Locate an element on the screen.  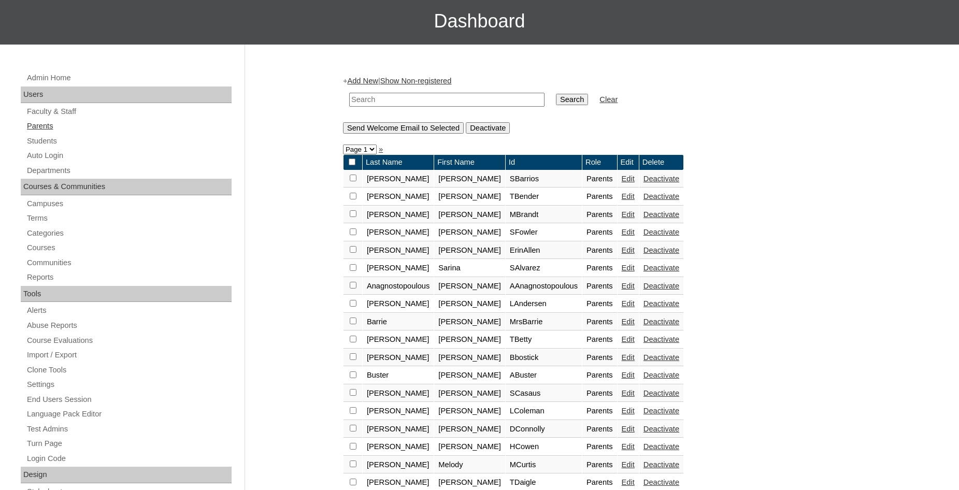
div: Design is located at coordinates (126, 475).